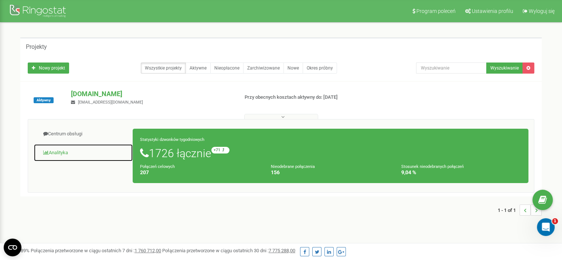 This screenshot has width=562, height=260. What do you see at coordinates (198, 68) in the screenshot?
I see `a: Aktywne` at bounding box center [198, 68].